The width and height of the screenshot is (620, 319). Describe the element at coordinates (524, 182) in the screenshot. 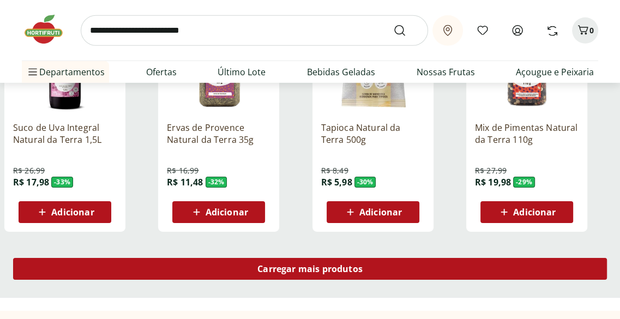

I see `span: - 29 %` at that location.